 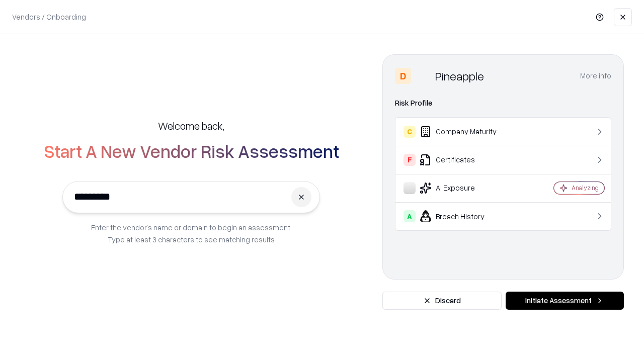 I want to click on button: Discard, so click(x=442, y=301).